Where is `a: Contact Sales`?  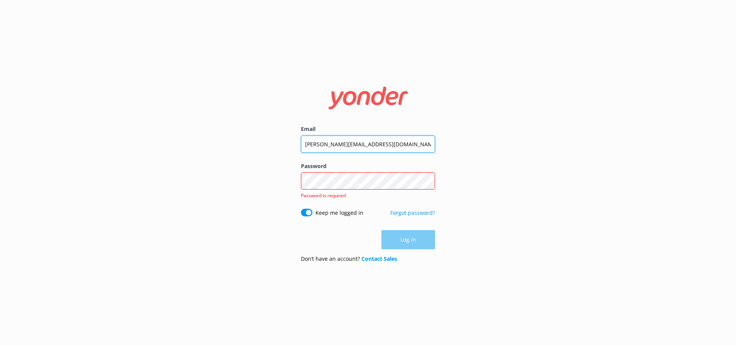
a: Contact Sales is located at coordinates (379, 259).